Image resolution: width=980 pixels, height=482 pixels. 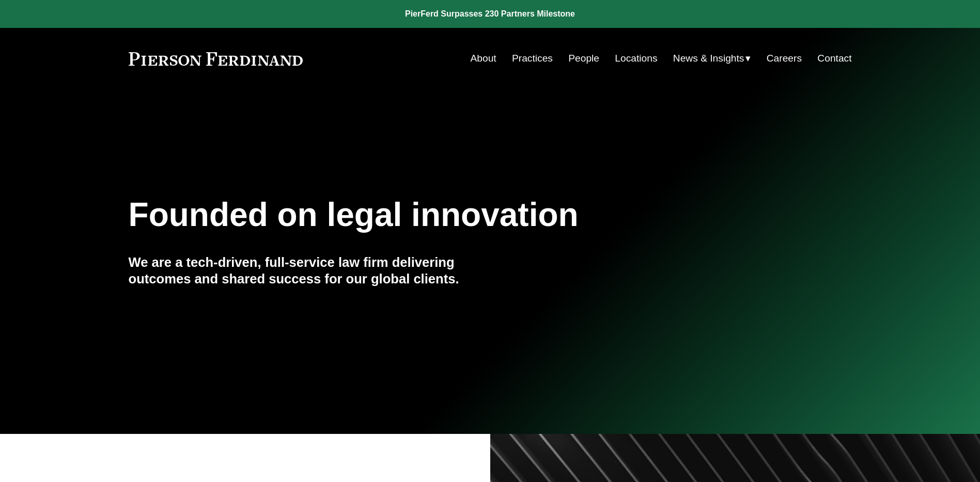 I want to click on a: Practices, so click(x=532, y=59).